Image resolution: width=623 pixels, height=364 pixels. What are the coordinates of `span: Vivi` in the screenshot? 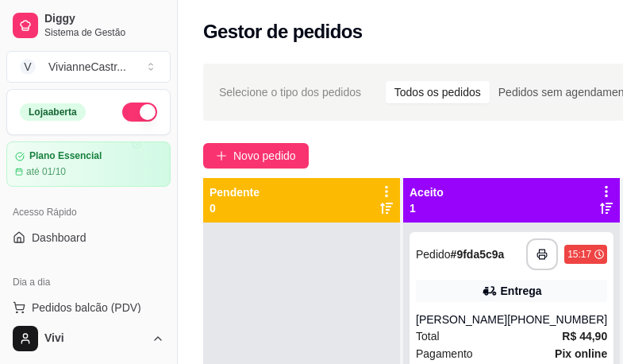 It's located at (94, 338).